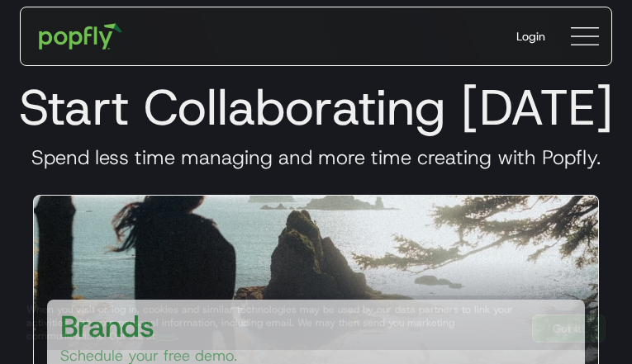  What do you see at coordinates (165, 336) in the screenshot?
I see `a: here` at bounding box center [165, 336].